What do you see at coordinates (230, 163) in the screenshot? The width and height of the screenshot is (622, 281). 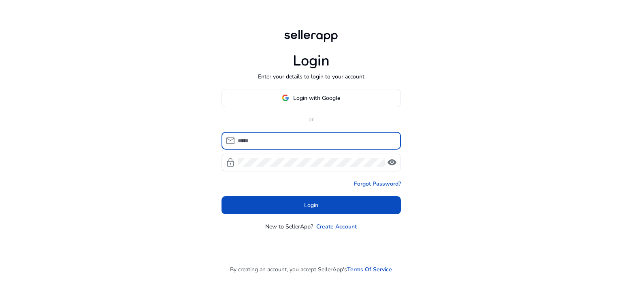 I see `span: lock` at bounding box center [230, 163].